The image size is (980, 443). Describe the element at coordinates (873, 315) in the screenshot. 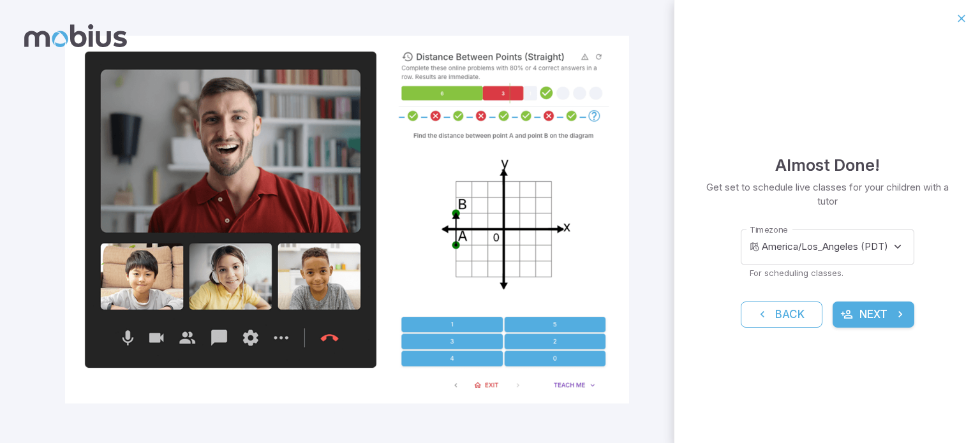

I see `button: Next` at that location.